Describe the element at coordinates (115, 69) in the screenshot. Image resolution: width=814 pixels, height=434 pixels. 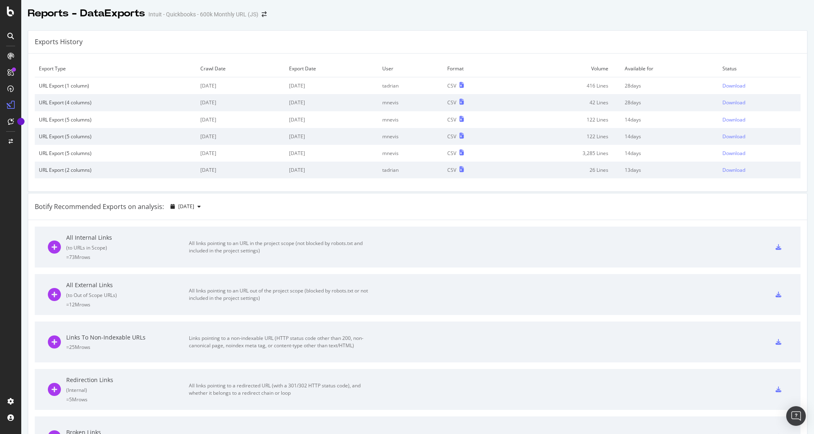
I see `td: Export Type` at that location.